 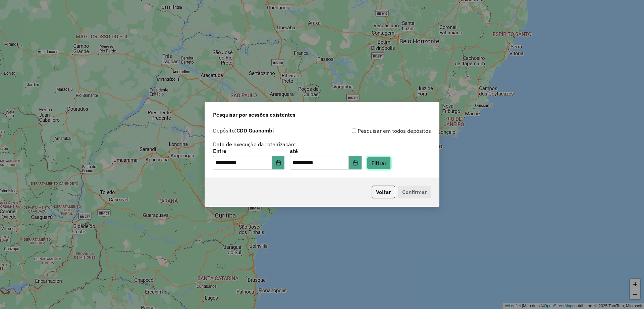 I want to click on span: Pesquisar por sessões existentes, so click(x=255, y=115).